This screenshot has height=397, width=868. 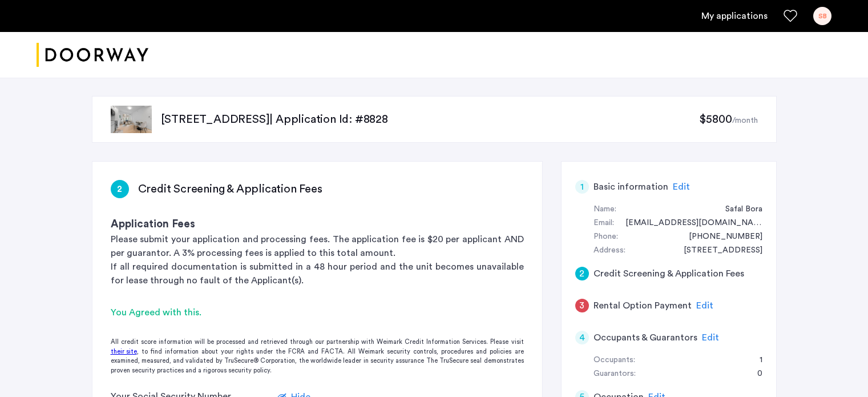 I want to click on h3: Application Fees, so click(x=318, y=225).